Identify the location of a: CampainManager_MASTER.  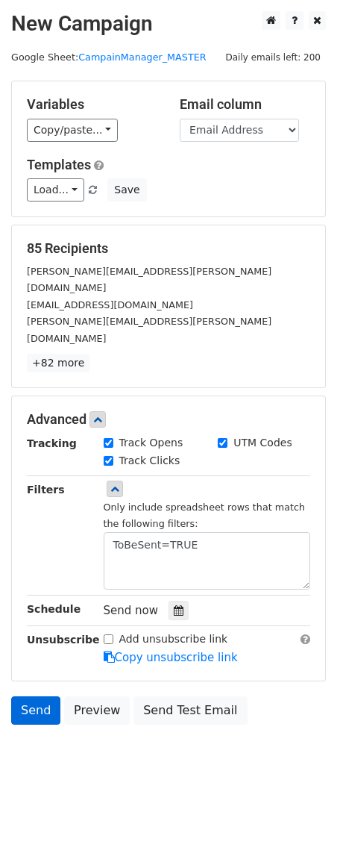
(142, 57).